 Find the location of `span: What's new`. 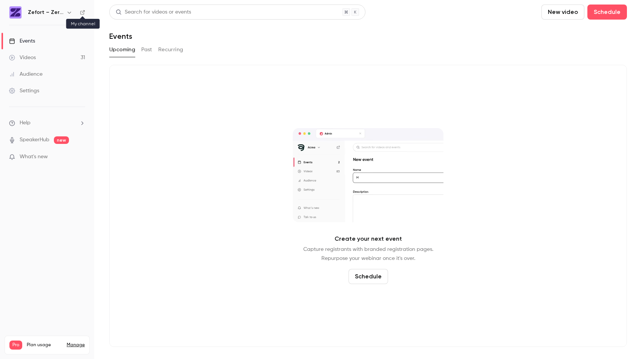

span: What's new is located at coordinates (34, 157).